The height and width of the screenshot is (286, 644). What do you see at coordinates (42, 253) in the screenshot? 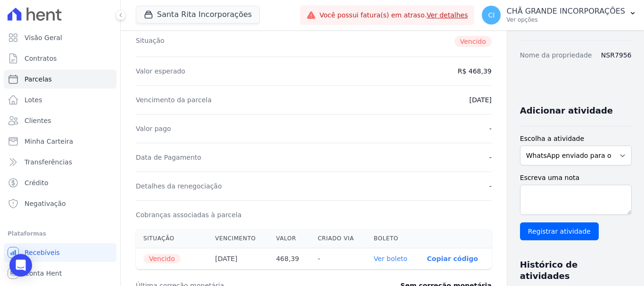
I see `span: Recebíveis` at bounding box center [42, 253].